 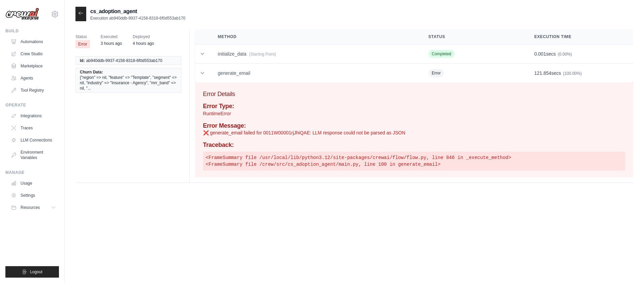 What do you see at coordinates (34, 42) in the screenshot?
I see `a: Automations` at bounding box center [34, 42].